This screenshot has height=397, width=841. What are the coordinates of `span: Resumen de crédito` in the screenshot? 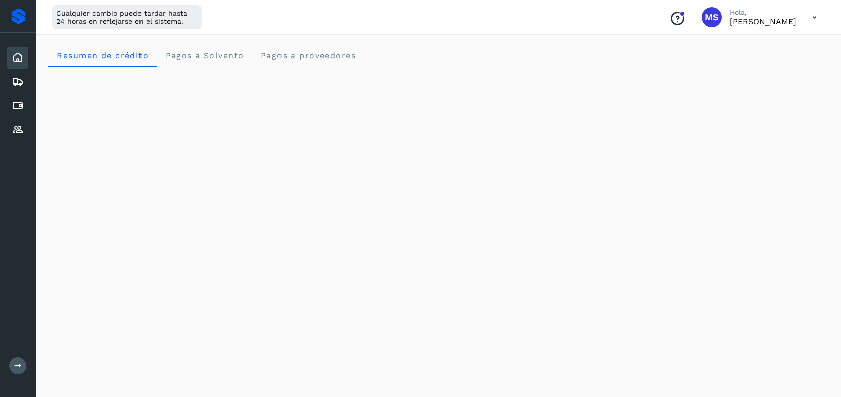 It's located at (102, 55).